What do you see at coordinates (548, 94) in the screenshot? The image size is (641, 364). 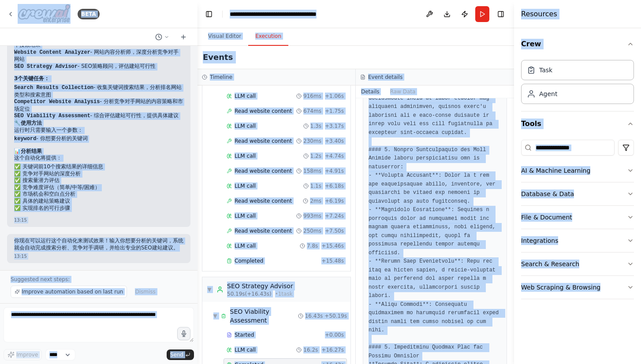 I see `div: Agent` at bounding box center [548, 94].